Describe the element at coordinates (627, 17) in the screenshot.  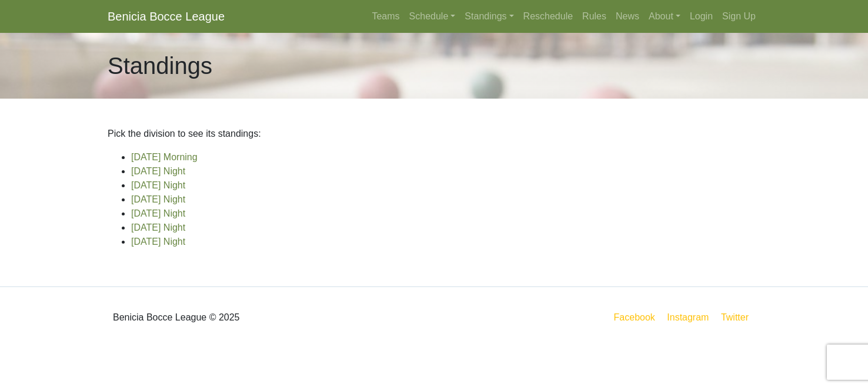
I see `a: News` at that location.